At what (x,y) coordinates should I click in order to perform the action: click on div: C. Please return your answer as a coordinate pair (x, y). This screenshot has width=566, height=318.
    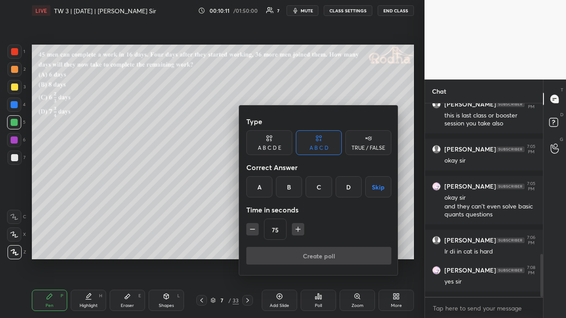
    Looking at the image, I should click on (318, 187).